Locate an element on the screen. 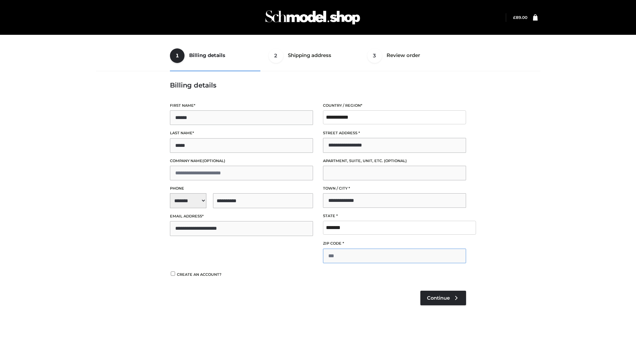 This screenshot has width=636, height=358. h3: Billing details is located at coordinates (318, 85).